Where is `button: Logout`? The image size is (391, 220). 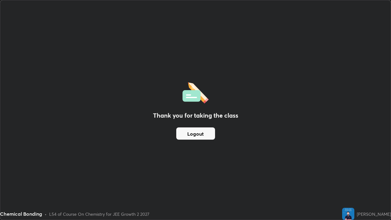 button: Logout is located at coordinates (195, 133).